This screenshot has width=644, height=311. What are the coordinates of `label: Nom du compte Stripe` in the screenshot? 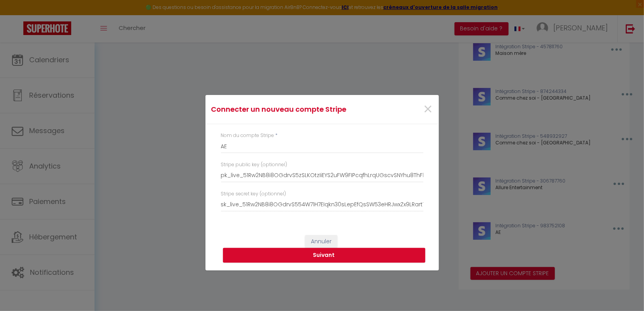 It's located at (247, 136).